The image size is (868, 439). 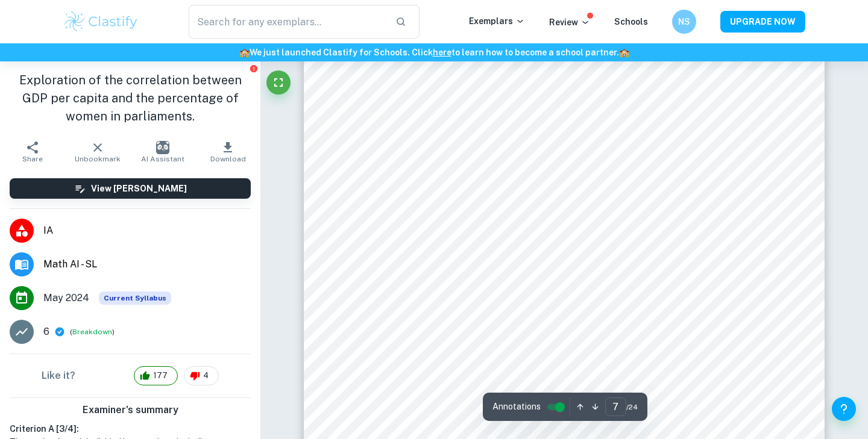 I want to click on span: Download, so click(x=228, y=159).